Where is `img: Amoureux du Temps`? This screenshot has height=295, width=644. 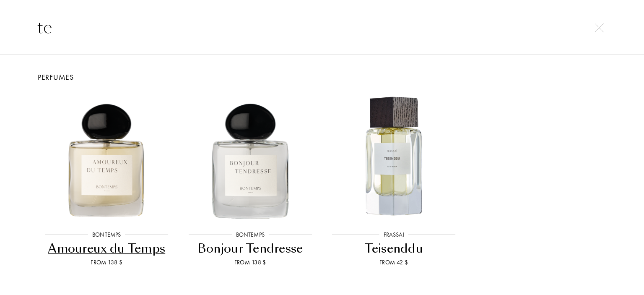 img: Amoureux du Temps is located at coordinates (106, 157).